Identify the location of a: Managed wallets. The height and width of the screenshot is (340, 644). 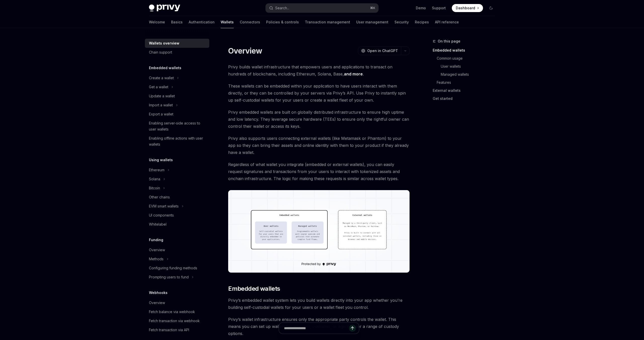
(470, 74).